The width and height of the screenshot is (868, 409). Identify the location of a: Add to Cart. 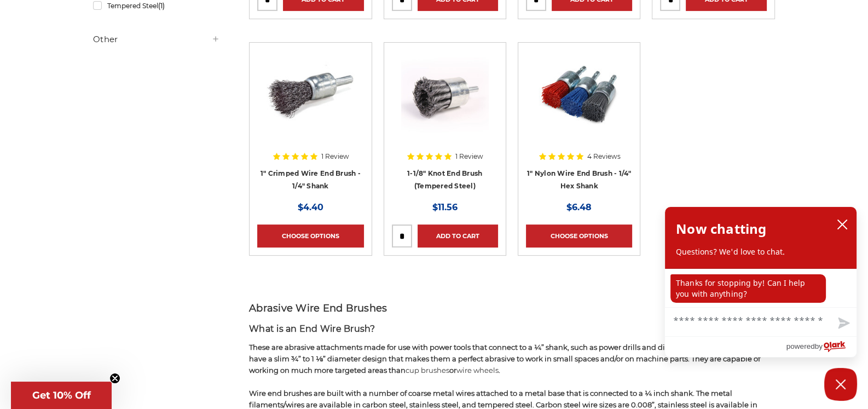
(457, 236).